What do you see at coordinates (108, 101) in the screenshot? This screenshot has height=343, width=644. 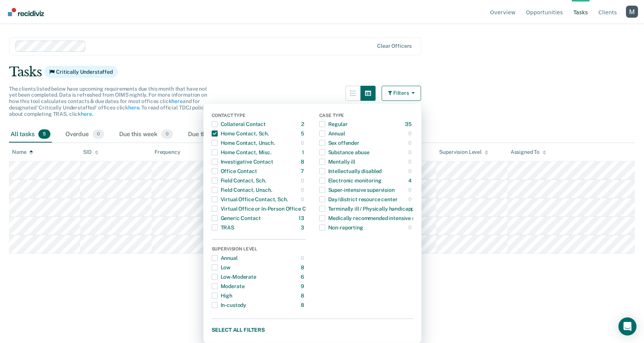 I see `span: The clients listed below have upcoming requirements due this month that have not yet been complet...` at bounding box center [108, 101].